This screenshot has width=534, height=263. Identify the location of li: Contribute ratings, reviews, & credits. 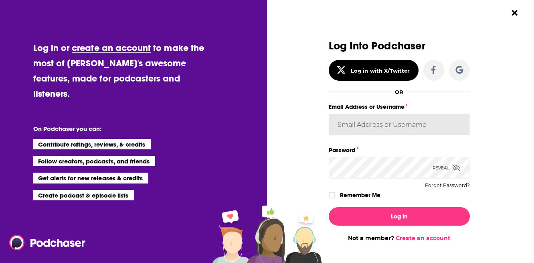
(92, 144).